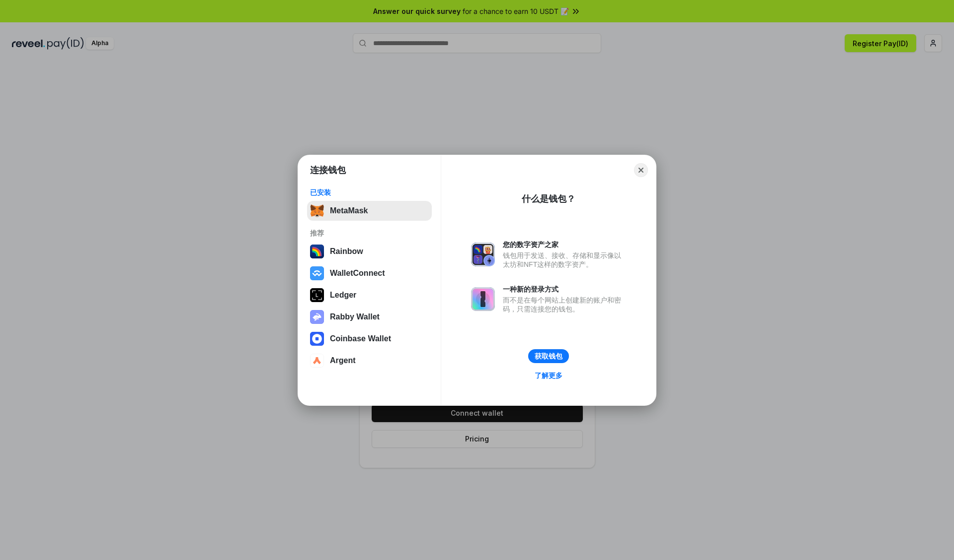 This screenshot has width=954, height=560. What do you see at coordinates (369, 360) in the screenshot?
I see `button: Argent` at bounding box center [369, 360].